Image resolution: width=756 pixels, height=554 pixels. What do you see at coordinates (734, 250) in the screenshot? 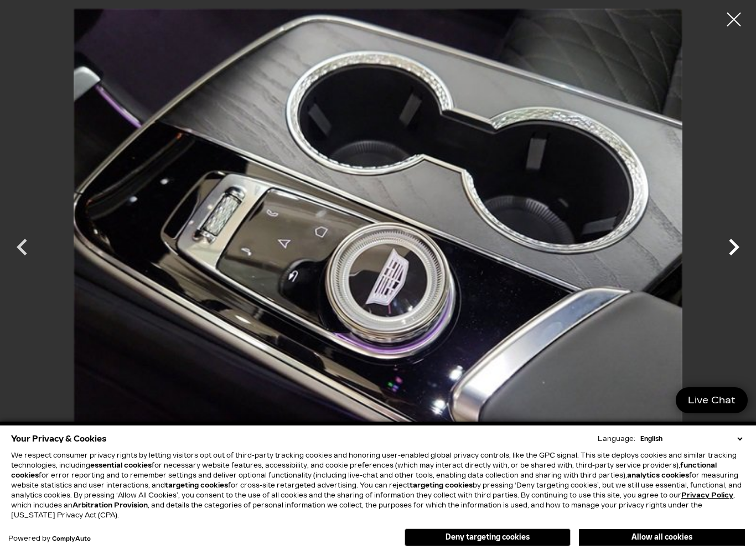
I see `div: Next` at bounding box center [734, 250].